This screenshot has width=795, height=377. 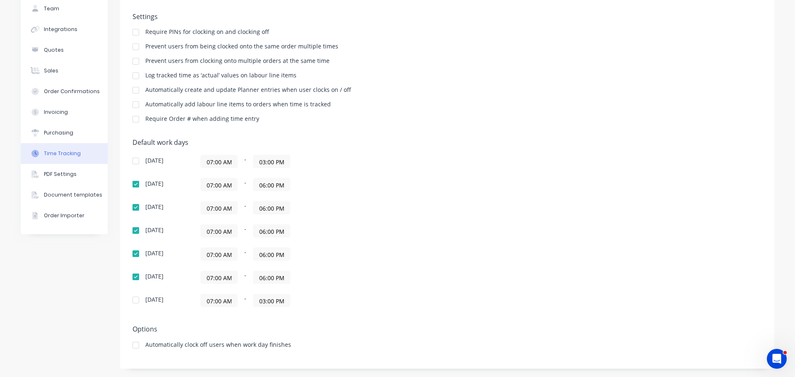 What do you see at coordinates (237, 61) in the screenshot?
I see `div: Prevent users from clocking onto multiple orders at the same time` at bounding box center [237, 61].